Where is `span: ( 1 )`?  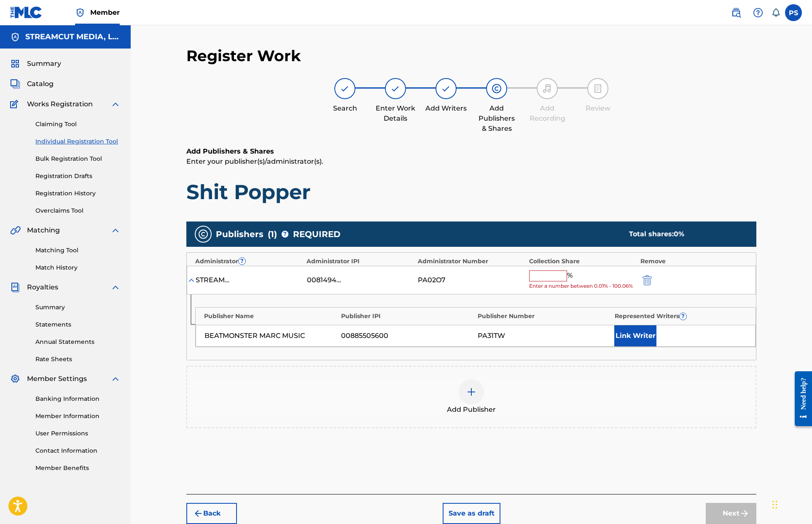 span: ( 1 ) is located at coordinates (273, 234).